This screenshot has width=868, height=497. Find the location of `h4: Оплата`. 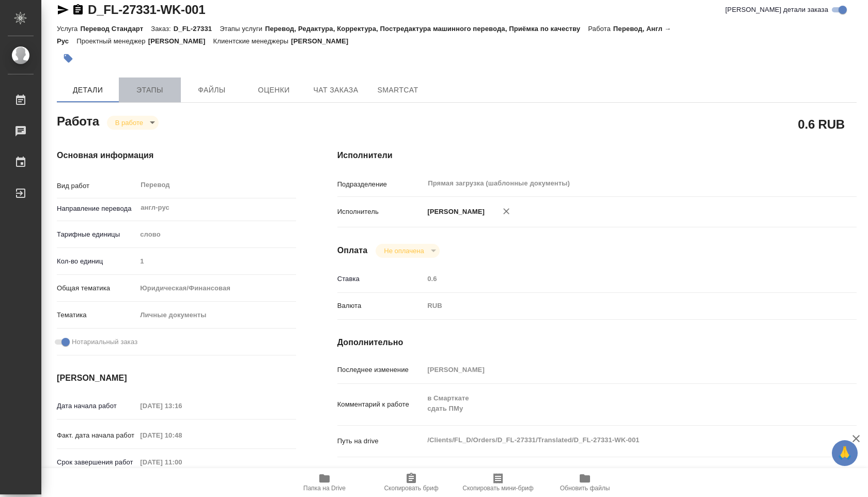

h4: Оплата is located at coordinates (352, 251).